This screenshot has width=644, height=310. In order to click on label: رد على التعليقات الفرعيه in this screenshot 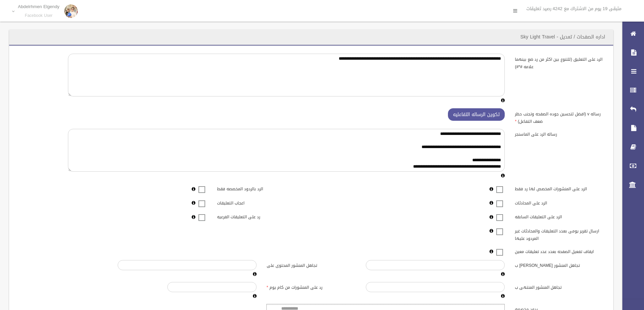, I will do `click(262, 216)`.